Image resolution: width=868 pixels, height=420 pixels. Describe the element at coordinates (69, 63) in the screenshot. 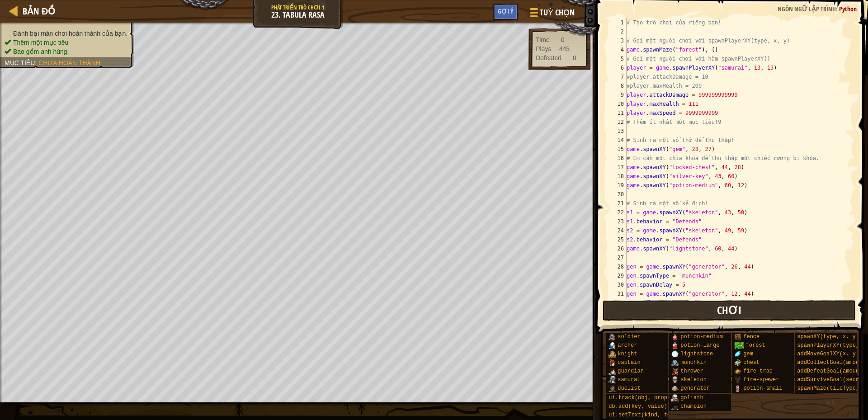

I see `span: Chưa hoàn thành` at that location.